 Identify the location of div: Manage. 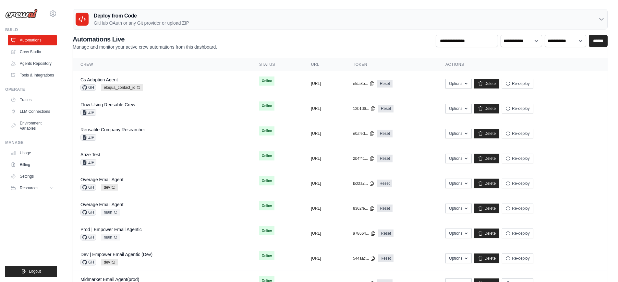
(31, 143).